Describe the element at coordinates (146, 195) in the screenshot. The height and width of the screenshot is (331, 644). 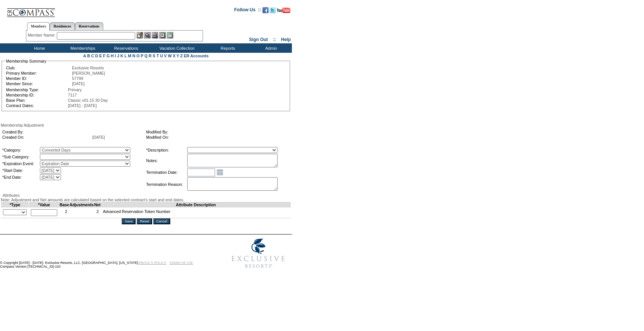
I see `div: Attributes` at that location.